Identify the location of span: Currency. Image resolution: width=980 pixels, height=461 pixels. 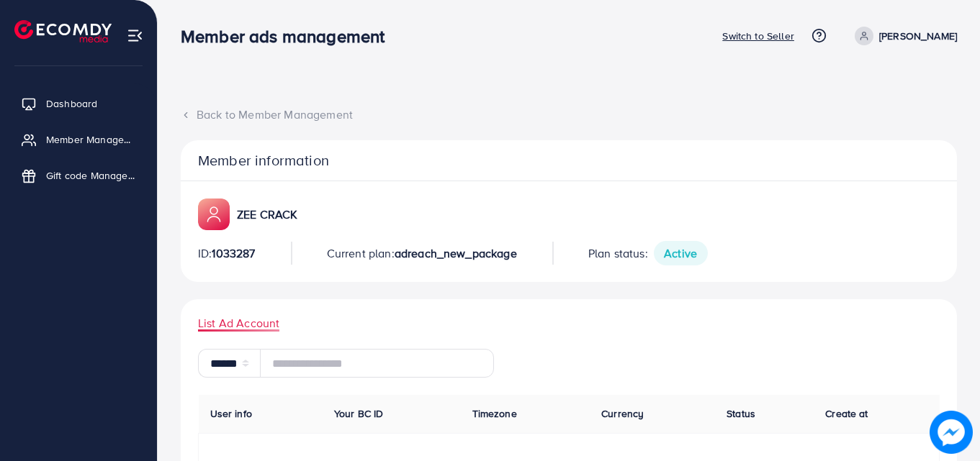
(622, 414).